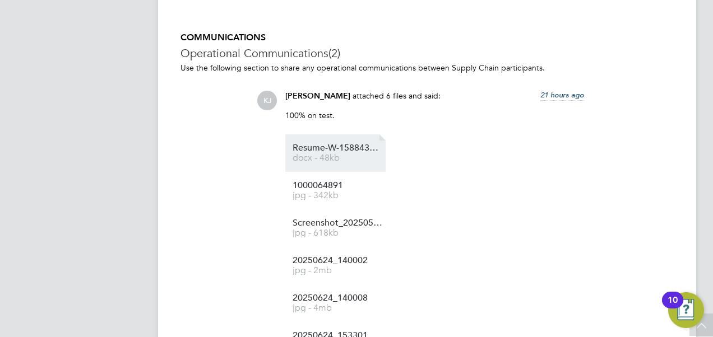  I want to click on a: Screenshot_20250521_112146_Adobe%20Acrobat jpg - 618kb, so click(337, 228).